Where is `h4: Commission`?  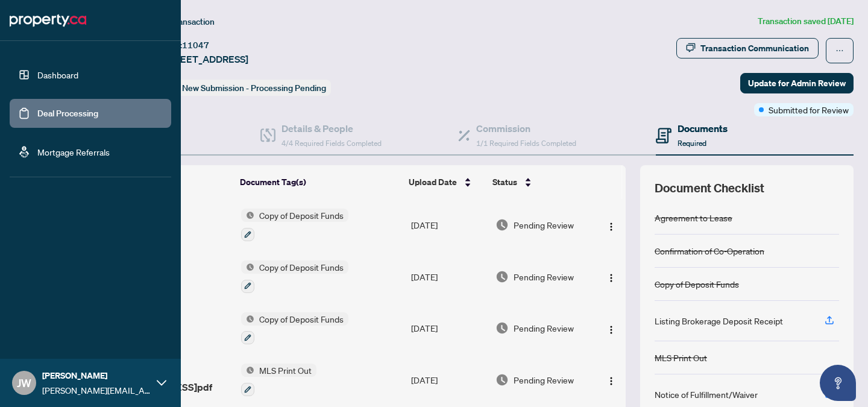 h4: Commission is located at coordinates (526, 129).